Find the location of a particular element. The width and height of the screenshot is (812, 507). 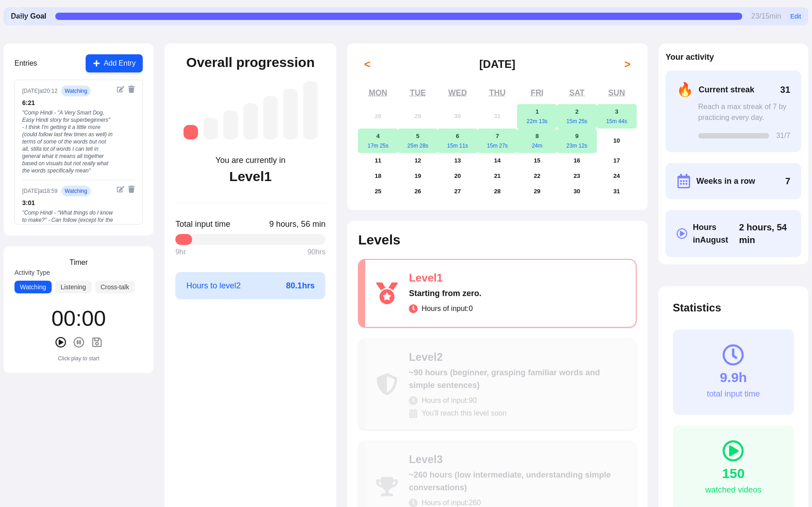

abbr: August 24, 2025 is located at coordinates (616, 175).